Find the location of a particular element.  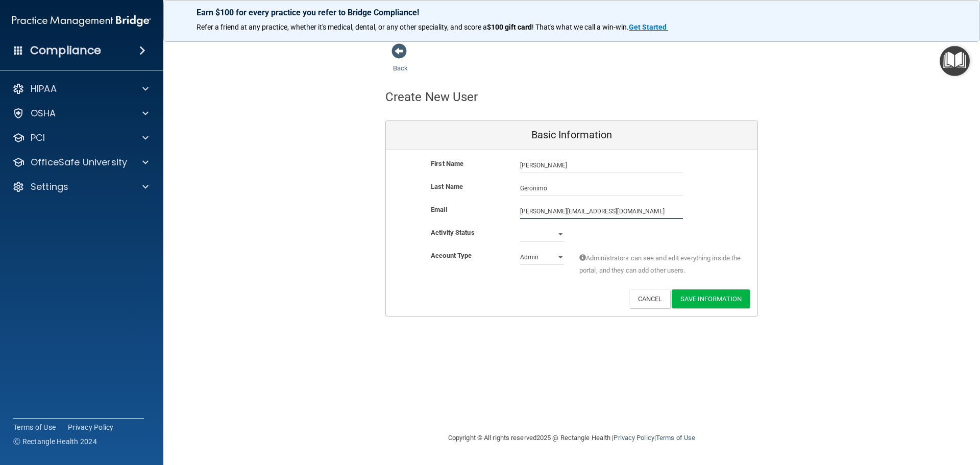

h4: Compliance is located at coordinates (66, 51).